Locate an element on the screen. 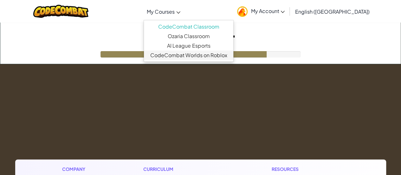 This screenshot has height=175, width=401. a: AI League Esports is located at coordinates (189, 46).